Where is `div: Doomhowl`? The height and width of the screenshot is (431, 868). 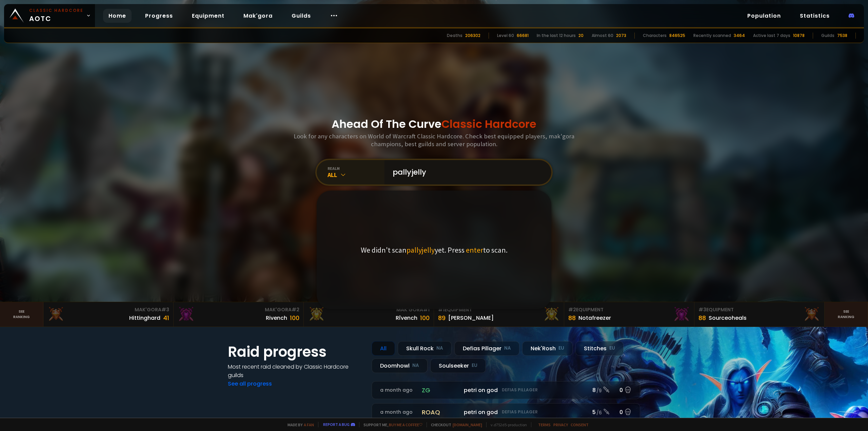
div: Doomhowl is located at coordinates (400, 365).